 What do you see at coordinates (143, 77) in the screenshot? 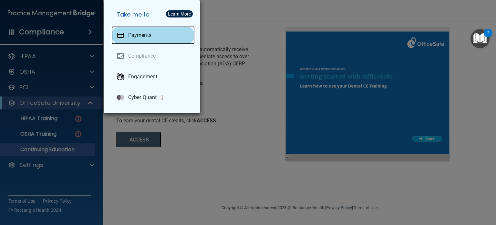
I see `p: Engagement` at bounding box center [143, 77].